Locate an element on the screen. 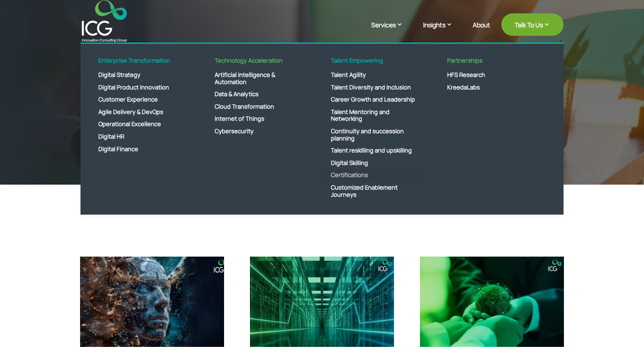  a: KreedaLabs is located at coordinates (490, 88).